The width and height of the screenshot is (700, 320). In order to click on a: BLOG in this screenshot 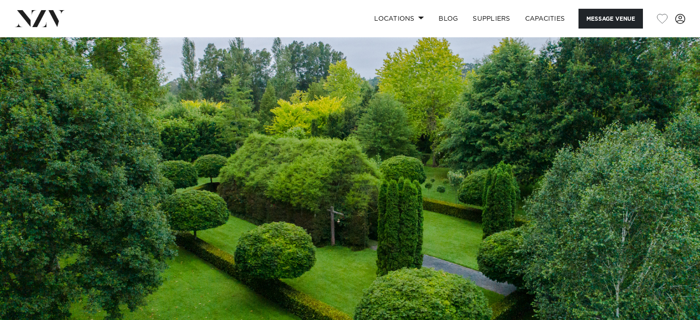, I will do `click(449, 18)`.